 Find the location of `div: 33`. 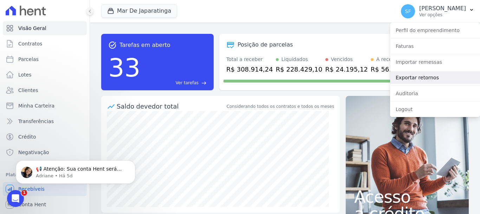

div: 33 is located at coordinates (125, 68).